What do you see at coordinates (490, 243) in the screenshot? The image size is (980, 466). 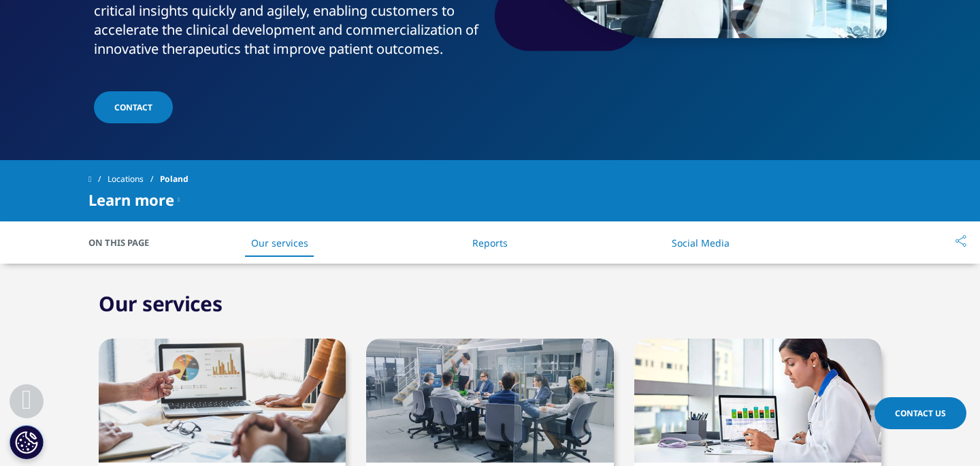 I see `a: Reports` at bounding box center [490, 243].